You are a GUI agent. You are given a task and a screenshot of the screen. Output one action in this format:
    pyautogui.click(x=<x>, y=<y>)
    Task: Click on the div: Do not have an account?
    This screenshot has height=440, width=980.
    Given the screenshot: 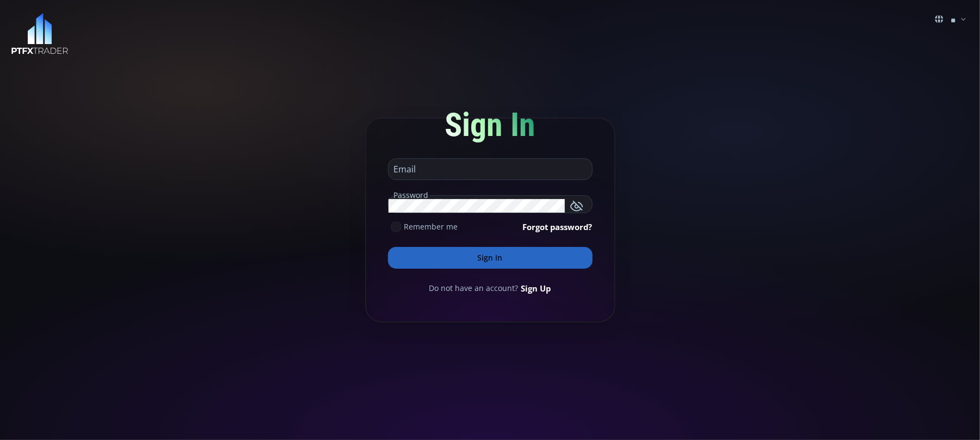 What is the action you would take?
    pyautogui.click(x=490, y=288)
    